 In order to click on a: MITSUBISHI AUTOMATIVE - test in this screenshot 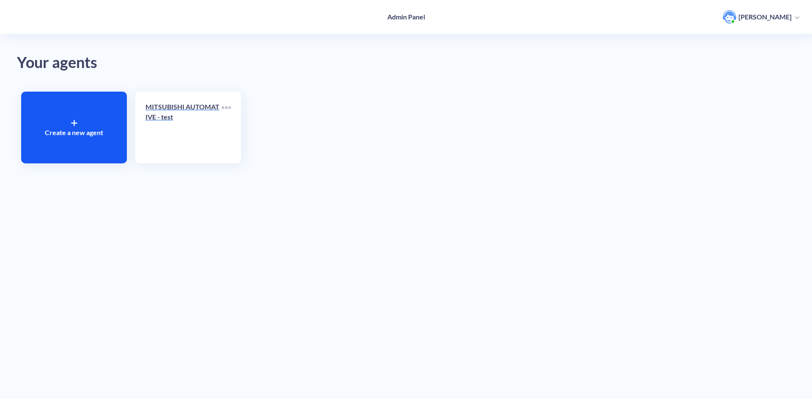, I will do `click(183, 128)`.